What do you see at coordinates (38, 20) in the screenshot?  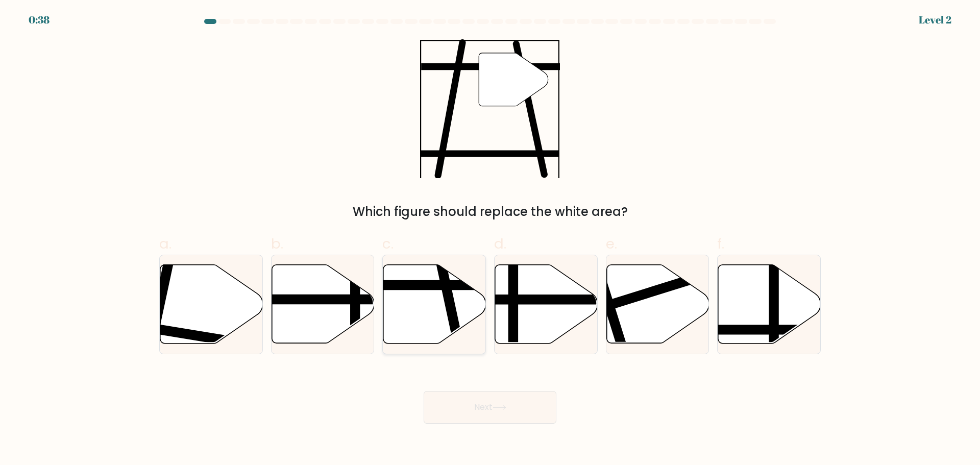 I see `div: 0:38` at bounding box center [38, 20].